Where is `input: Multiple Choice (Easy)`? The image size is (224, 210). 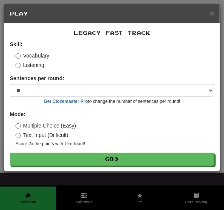 input: Multiple Choice (Easy) is located at coordinates (18, 126).